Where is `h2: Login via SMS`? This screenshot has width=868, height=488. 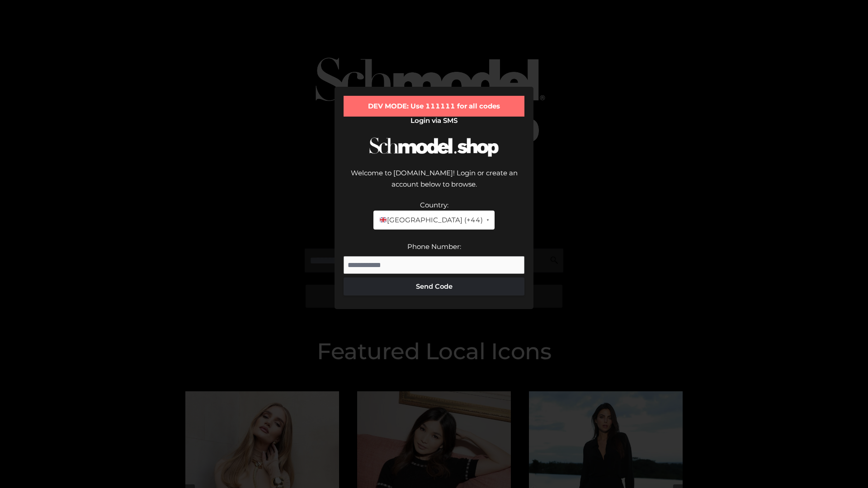 h2: Login via SMS is located at coordinates (434, 121).